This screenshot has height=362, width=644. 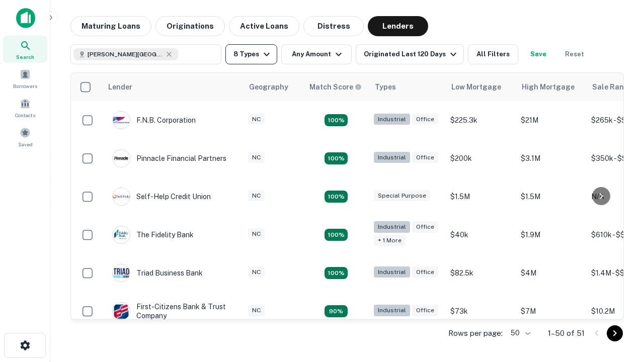 What do you see at coordinates (333, 26) in the screenshot?
I see `button: Distress` at bounding box center [333, 26].